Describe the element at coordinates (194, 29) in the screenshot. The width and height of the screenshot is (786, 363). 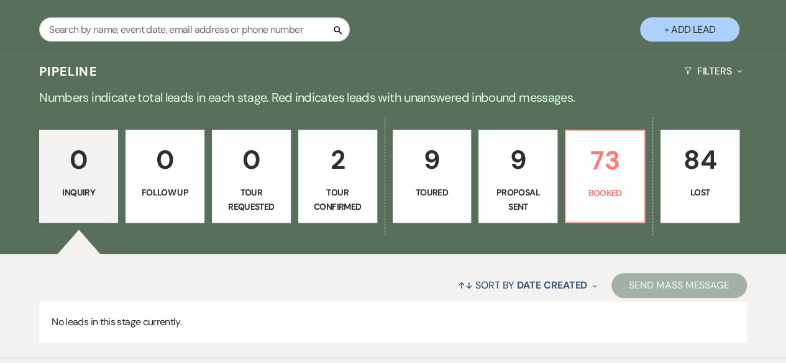
I see `input: Search by name, event date, email address or phone number` at that location.